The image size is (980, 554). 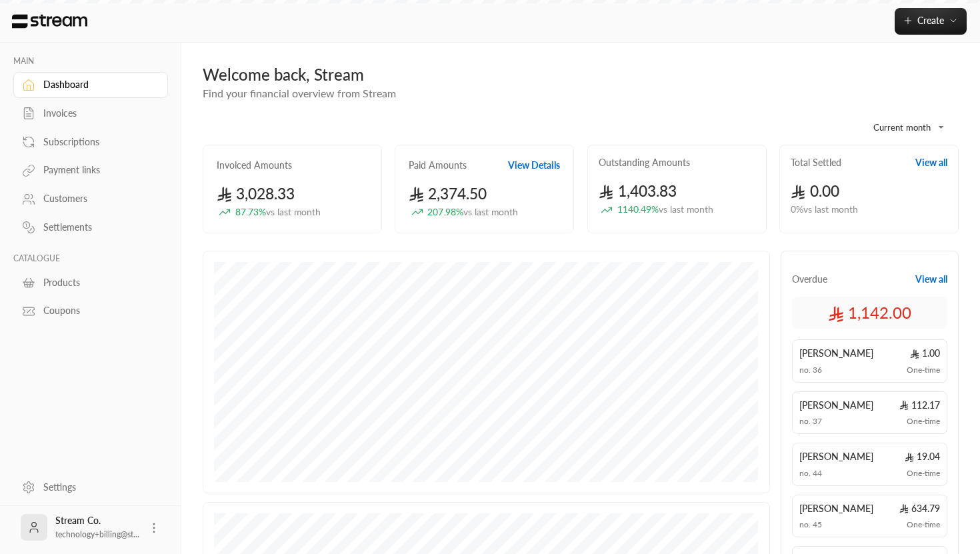 What do you see at coordinates (925, 353) in the screenshot?
I see `span: 1.00` at bounding box center [925, 353].